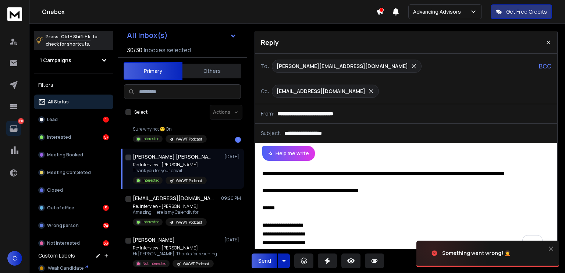 This screenshot has width=565, height=273. Describe the element at coordinates (106, 208) in the screenshot. I see `div: 5` at that location.